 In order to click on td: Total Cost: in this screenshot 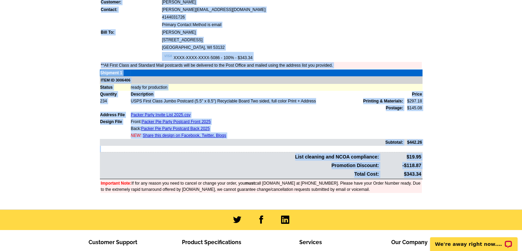, I will do `click(240, 174)`.